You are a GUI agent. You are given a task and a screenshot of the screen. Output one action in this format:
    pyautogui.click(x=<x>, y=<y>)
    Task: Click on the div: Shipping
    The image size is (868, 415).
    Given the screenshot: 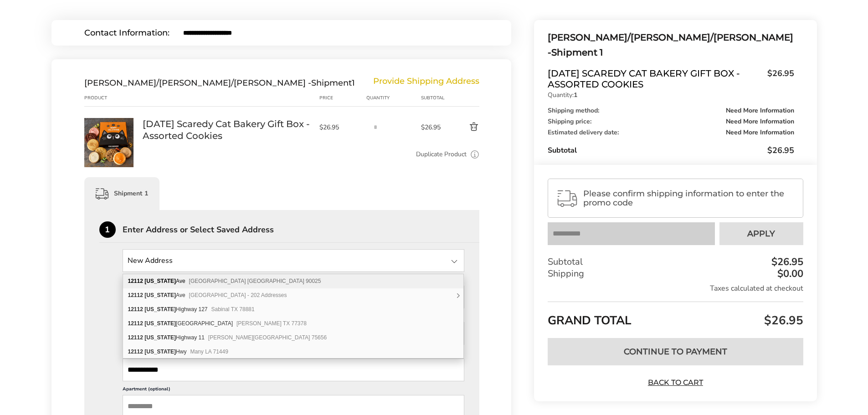 What is the action you would take?
    pyautogui.click(x=675, y=274)
    